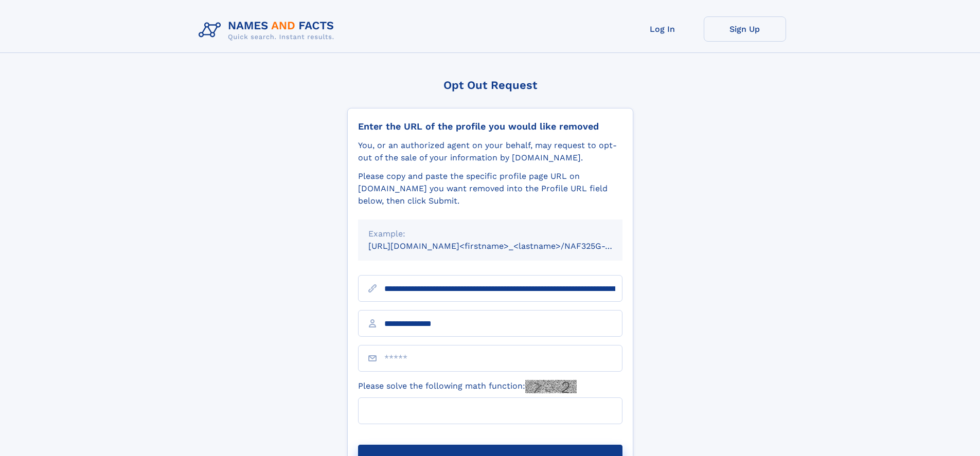 The height and width of the screenshot is (456, 980). I want to click on label: Please solve the following math function:, so click(467, 387).